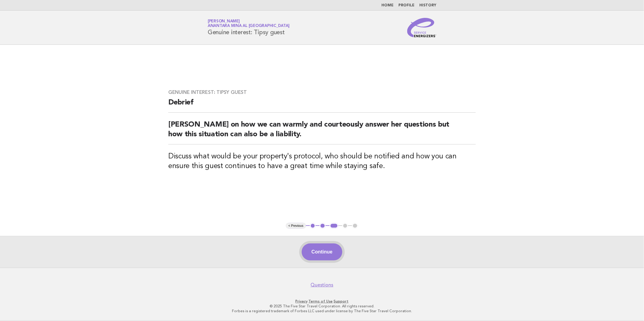 The image size is (644, 321). Describe the element at coordinates (322, 306) in the screenshot. I see `p: © 2025 The Five Star Travel Corporation. All rights reserved.` at that location.